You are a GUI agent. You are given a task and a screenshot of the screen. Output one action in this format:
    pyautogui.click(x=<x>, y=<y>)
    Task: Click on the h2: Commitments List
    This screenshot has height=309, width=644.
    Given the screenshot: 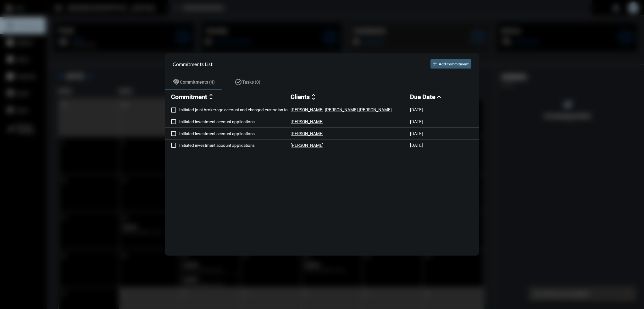 What is the action you would take?
    pyautogui.click(x=192, y=64)
    